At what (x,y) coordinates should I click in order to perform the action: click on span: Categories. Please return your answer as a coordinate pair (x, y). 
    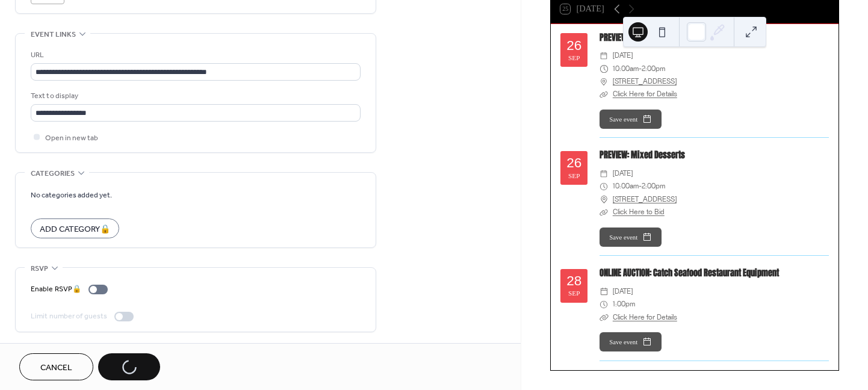
    Looking at the image, I should click on (52, 173).